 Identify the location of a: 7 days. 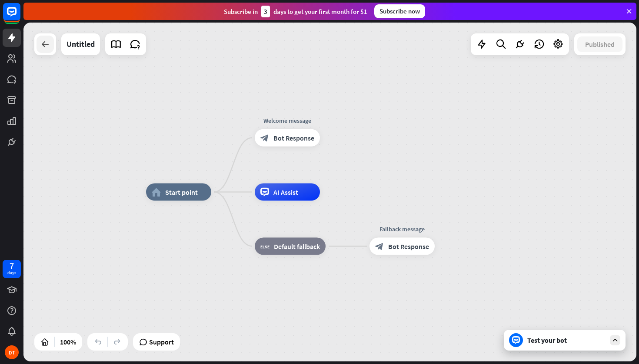
(12, 269).